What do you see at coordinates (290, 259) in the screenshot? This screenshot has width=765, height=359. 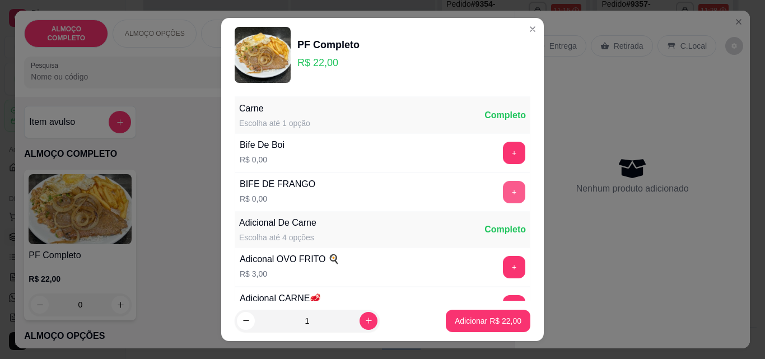 I see `div: Adiconal OVO FRITO 🍳` at bounding box center [290, 259].